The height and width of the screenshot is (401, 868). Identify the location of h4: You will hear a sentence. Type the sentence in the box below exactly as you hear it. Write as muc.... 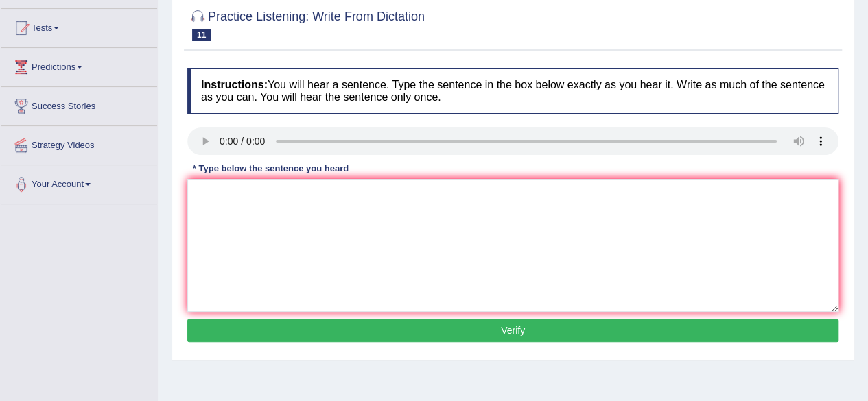
(513, 91).